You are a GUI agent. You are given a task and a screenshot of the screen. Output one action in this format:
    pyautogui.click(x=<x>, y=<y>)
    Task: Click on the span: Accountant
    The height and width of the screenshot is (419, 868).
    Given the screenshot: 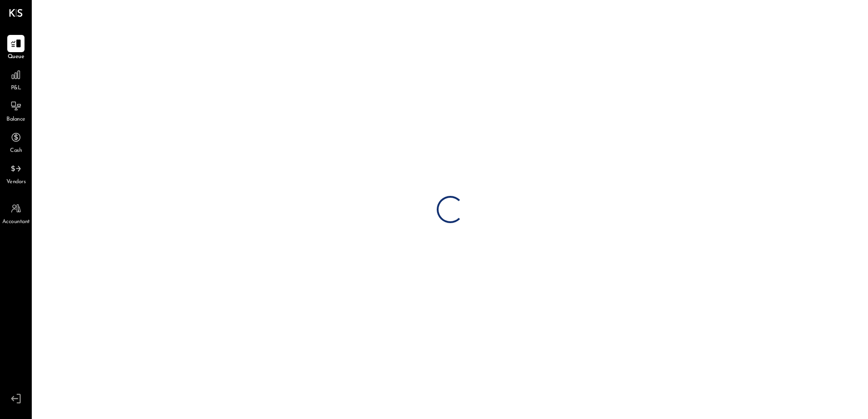 What is the action you would take?
    pyautogui.click(x=16, y=222)
    